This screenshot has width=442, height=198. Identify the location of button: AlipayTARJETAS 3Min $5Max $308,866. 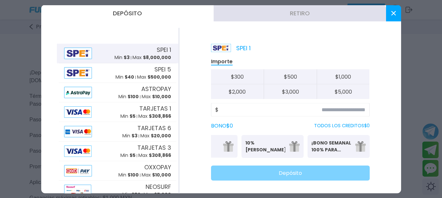
(117, 151).